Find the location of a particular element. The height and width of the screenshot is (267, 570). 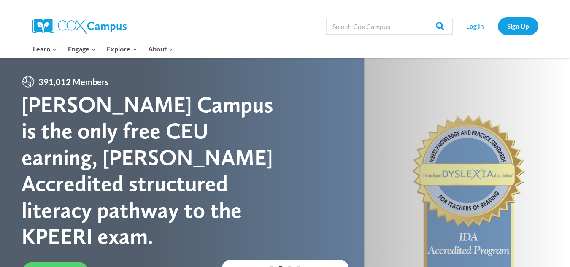

a: Sign Up is located at coordinates (518, 26).